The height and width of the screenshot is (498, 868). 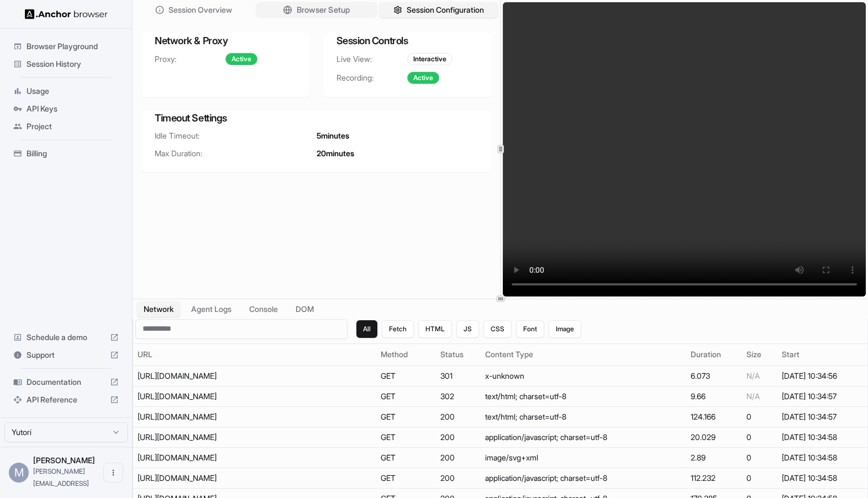 I want to click on span: Live View:, so click(x=372, y=59).